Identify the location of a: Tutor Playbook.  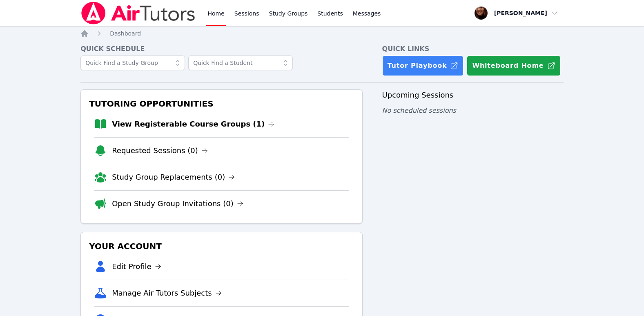
(423, 66).